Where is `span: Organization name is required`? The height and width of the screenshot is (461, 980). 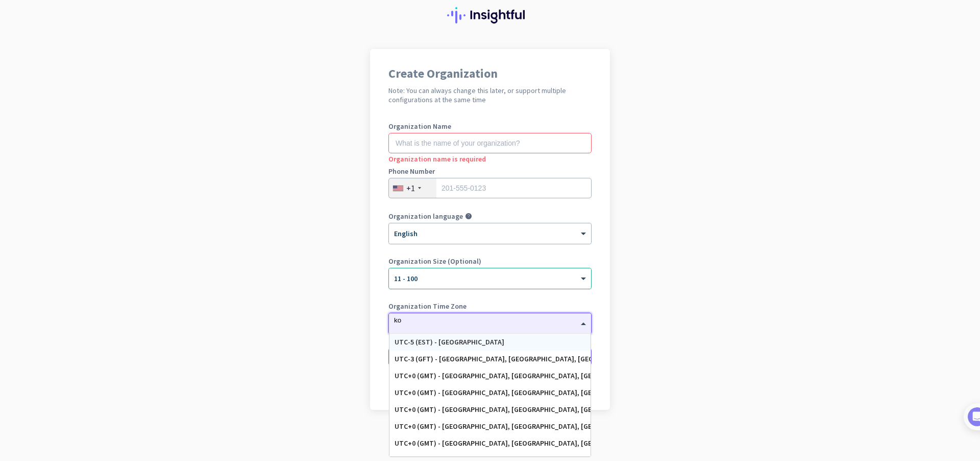
span: Organization name is required is located at coordinates (437, 159).